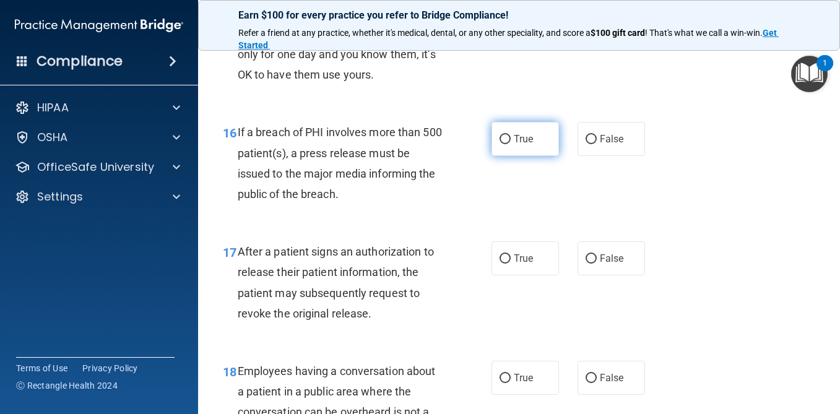  I want to click on span: After a patient signs an authorization to release their patient information, the patient may subs..., so click(336, 282).